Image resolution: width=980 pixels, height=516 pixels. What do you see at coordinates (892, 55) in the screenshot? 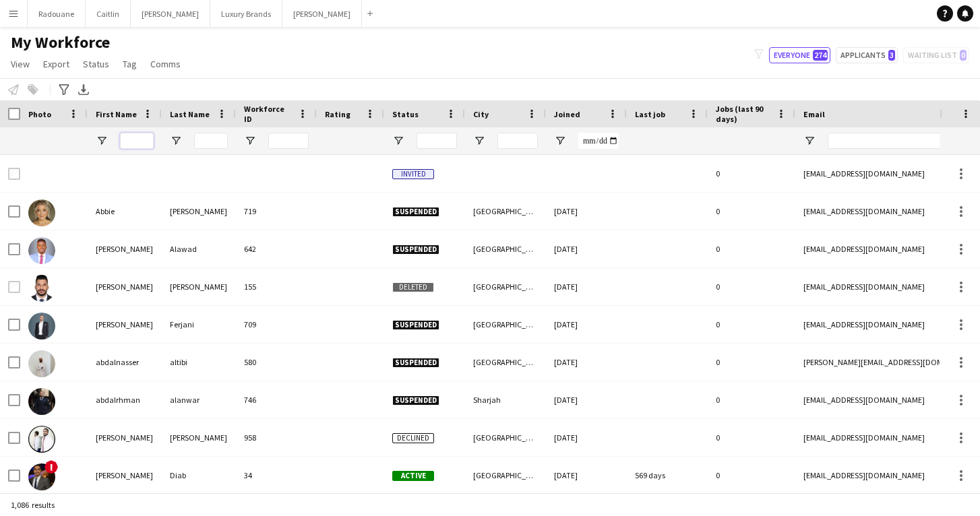
I see `span: 3` at bounding box center [892, 55].